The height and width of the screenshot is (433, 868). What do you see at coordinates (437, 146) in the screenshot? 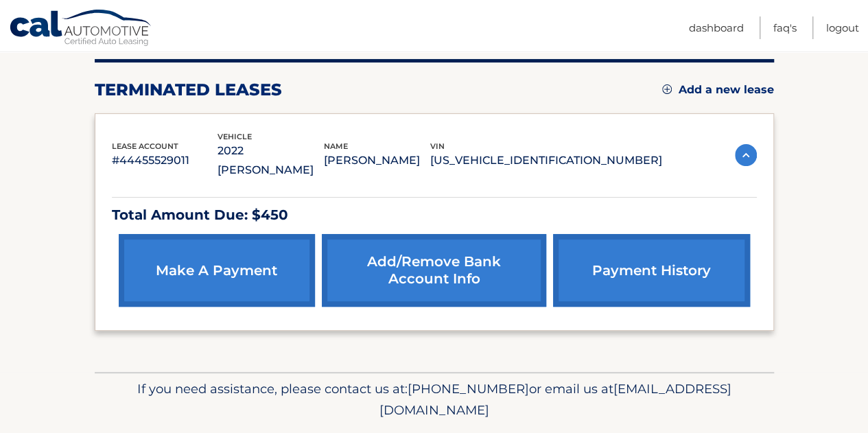
I see `span: vin` at bounding box center [437, 146].